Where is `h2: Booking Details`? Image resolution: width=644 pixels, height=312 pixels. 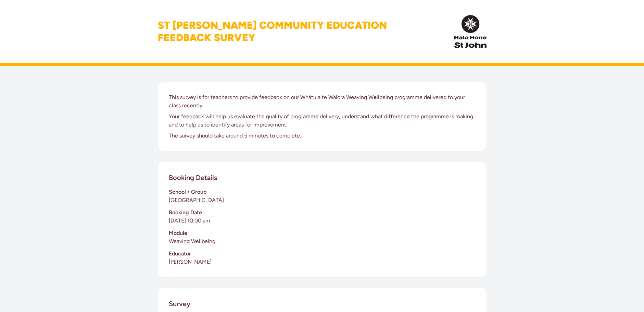
h2: Booking Details is located at coordinates (193, 177).